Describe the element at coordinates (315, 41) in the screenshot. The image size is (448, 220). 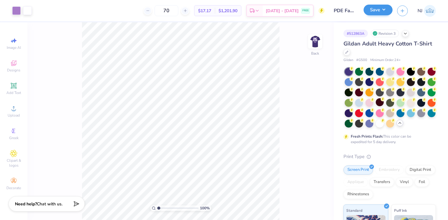
I see `img: Back` at that location.